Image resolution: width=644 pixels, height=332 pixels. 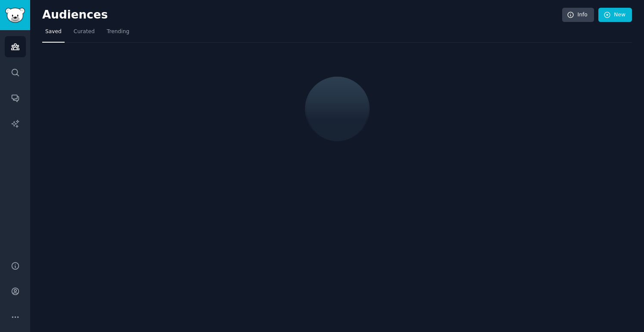 I want to click on a: Info, so click(x=578, y=15).